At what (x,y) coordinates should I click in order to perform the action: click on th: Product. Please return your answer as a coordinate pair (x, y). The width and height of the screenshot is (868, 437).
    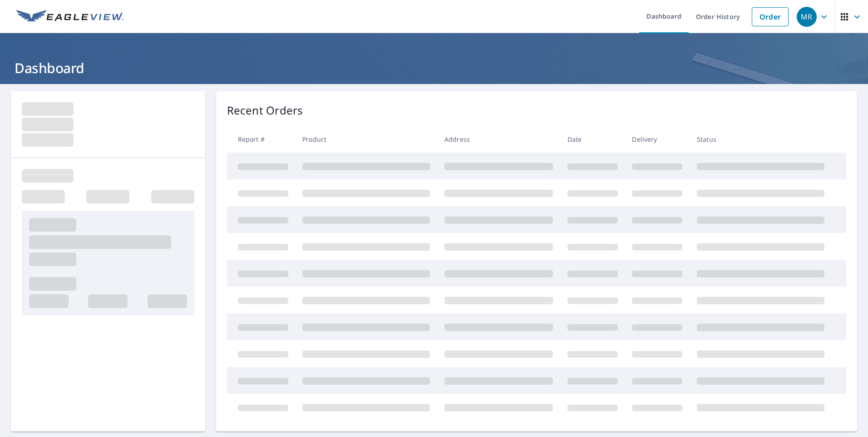
    Looking at the image, I should click on (366, 139).